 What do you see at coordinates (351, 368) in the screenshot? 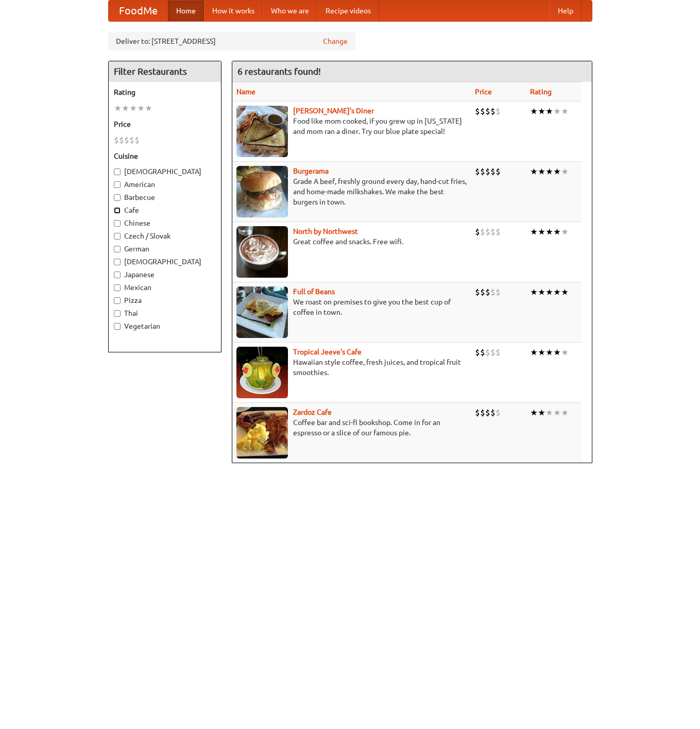
I see `p: Hawaiian style coffee, fresh juices, and tropical fruit smoothies.` at bounding box center [351, 368].